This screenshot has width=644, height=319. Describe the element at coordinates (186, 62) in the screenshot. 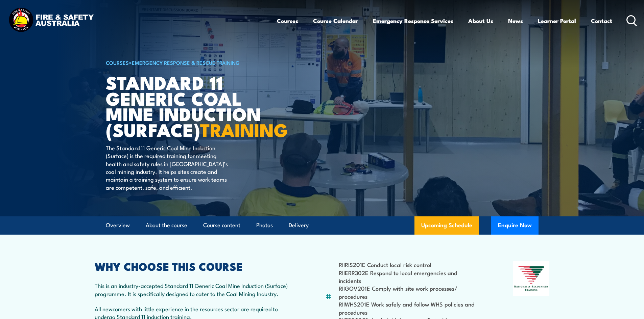

I see `a: Emergency Response & Rescue Training` at that location.